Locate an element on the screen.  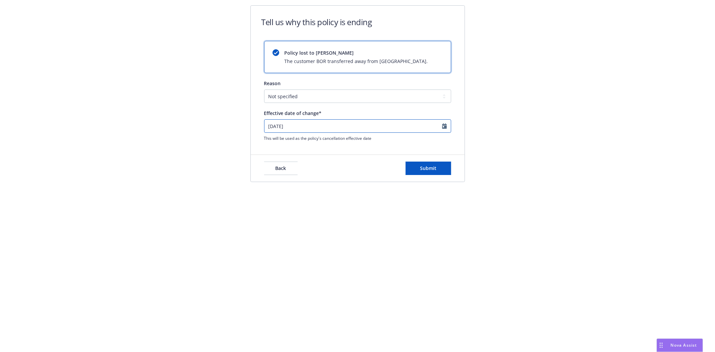
span: Reason is located at coordinates (273, 83).